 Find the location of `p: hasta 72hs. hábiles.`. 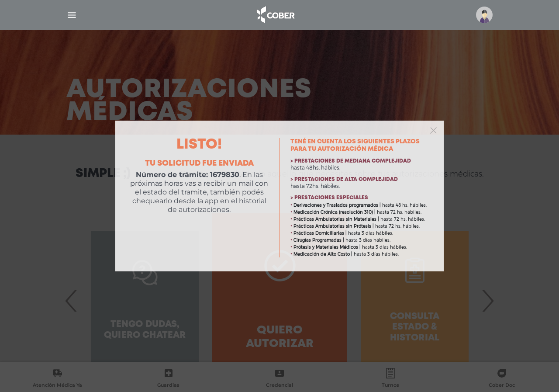

p: hasta 72hs. hábiles. is located at coordinates (360, 186).